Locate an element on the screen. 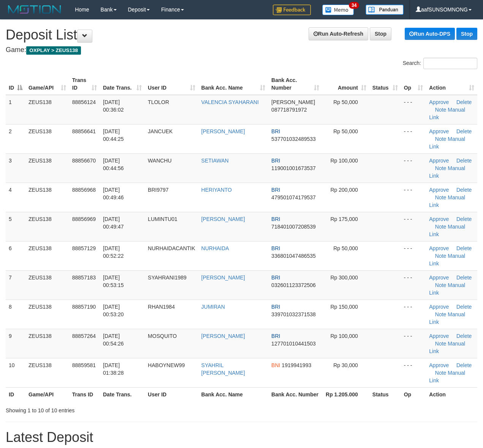 The width and height of the screenshot is (483, 448). span: Rp 300,000 is located at coordinates (344, 277).